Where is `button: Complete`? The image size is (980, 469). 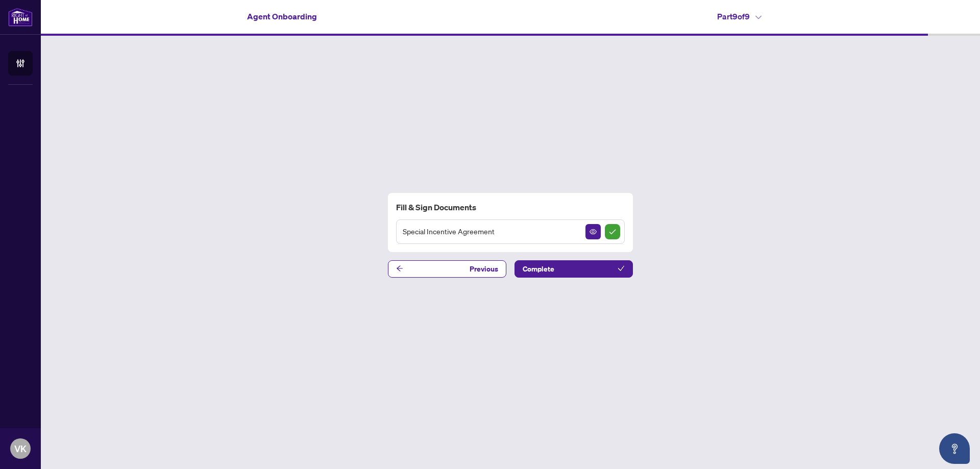 button: Complete is located at coordinates (574, 269).